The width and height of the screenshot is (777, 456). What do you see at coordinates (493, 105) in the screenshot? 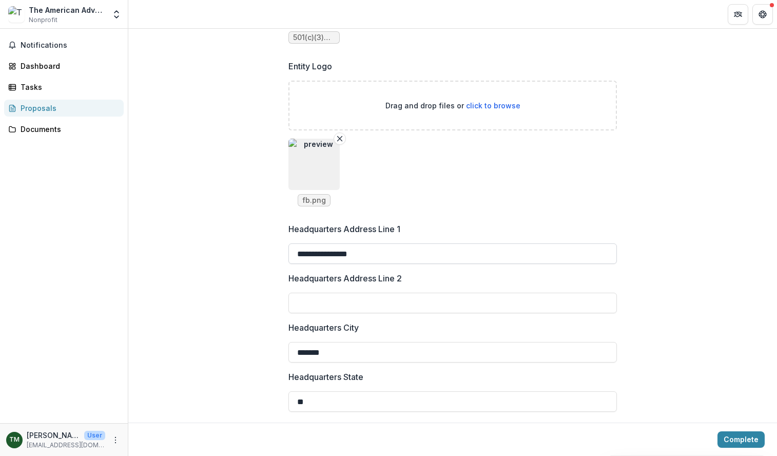
I see `span: click to browse` at bounding box center [493, 105].